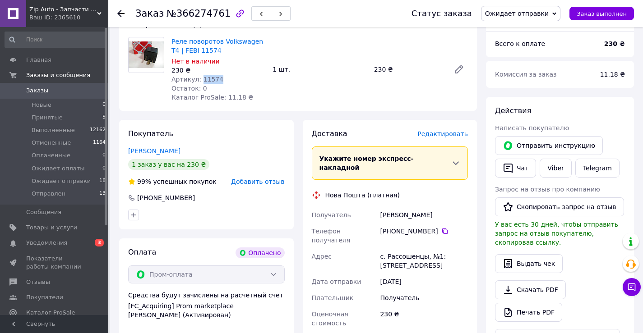 The image size is (643, 333). What do you see at coordinates (104, 118) in the screenshot?
I see `span: 5` at bounding box center [104, 118].